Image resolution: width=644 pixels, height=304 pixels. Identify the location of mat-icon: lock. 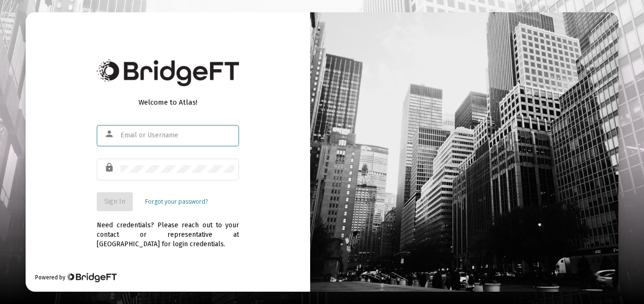
(110, 167).